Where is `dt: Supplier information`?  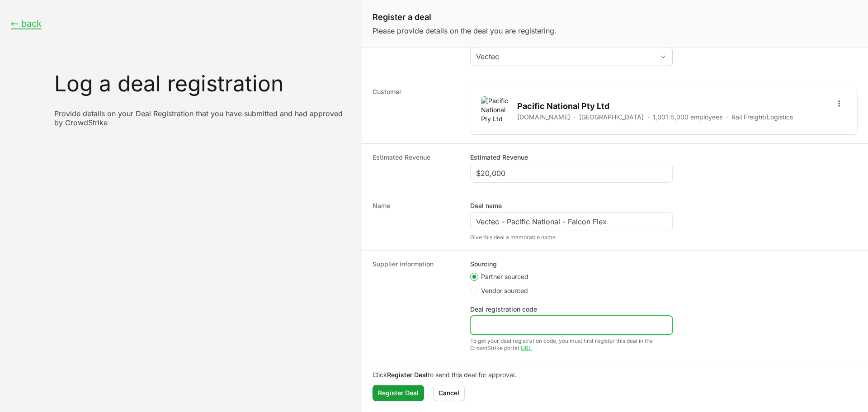 dt: Supplier information is located at coordinates (416, 306).